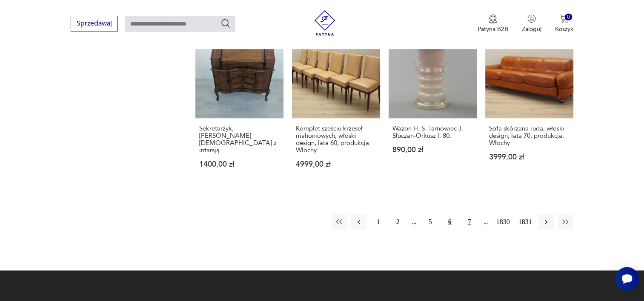 The image size is (644, 301). Describe the element at coordinates (469, 222) in the screenshot. I see `button: 7` at that location.